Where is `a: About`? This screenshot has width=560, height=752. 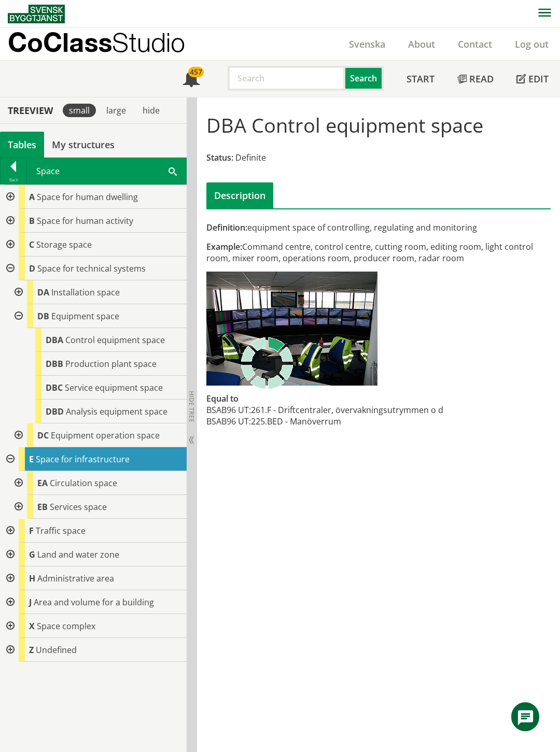 a: About is located at coordinates (421, 44).